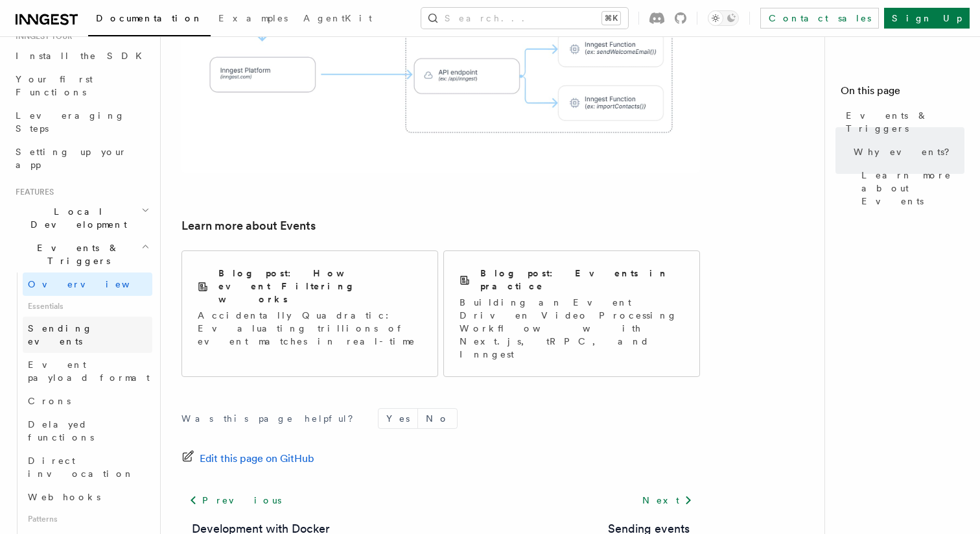 This screenshot has height=534, width=980. What do you see at coordinates (903, 94) in the screenshot?
I see `h4: On this page` at bounding box center [903, 94].